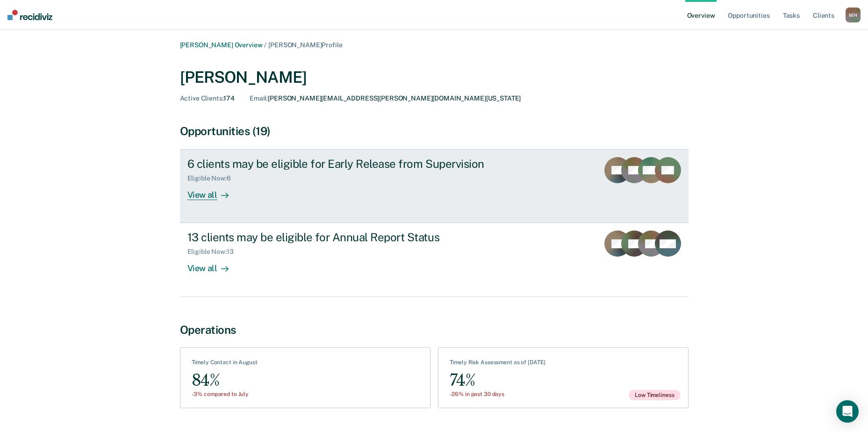 Image resolution: width=868 pixels, height=432 pixels. Describe the element at coordinates (224, 394) in the screenshot. I see `div: -3% compared to July` at that location.